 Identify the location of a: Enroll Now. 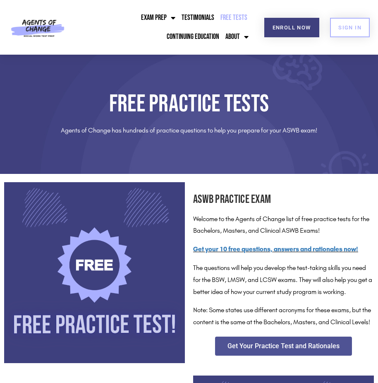
(292, 27).